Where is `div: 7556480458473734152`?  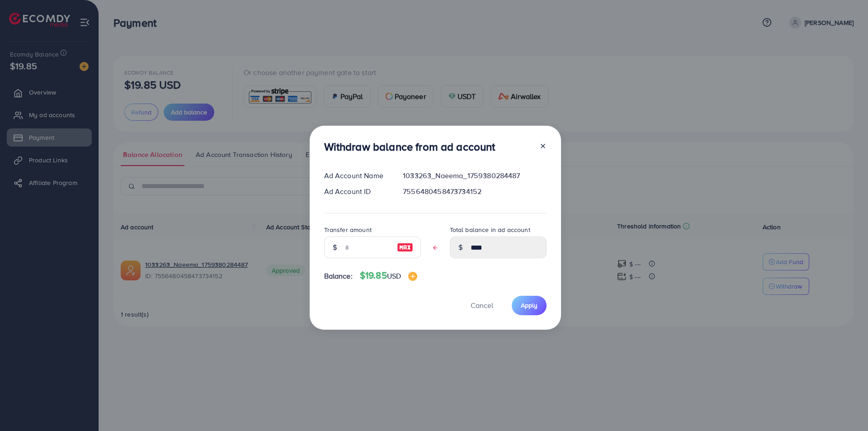
div: 7556480458473734152 is located at coordinates (474, 191).